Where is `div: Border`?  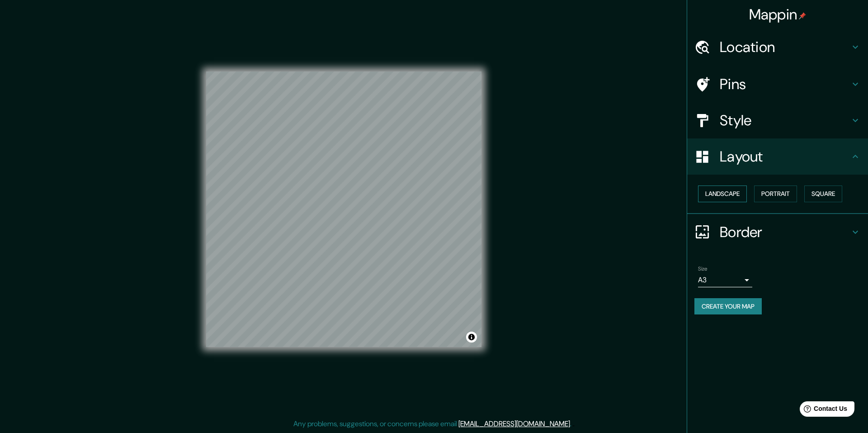 div: Border is located at coordinates (777, 232).